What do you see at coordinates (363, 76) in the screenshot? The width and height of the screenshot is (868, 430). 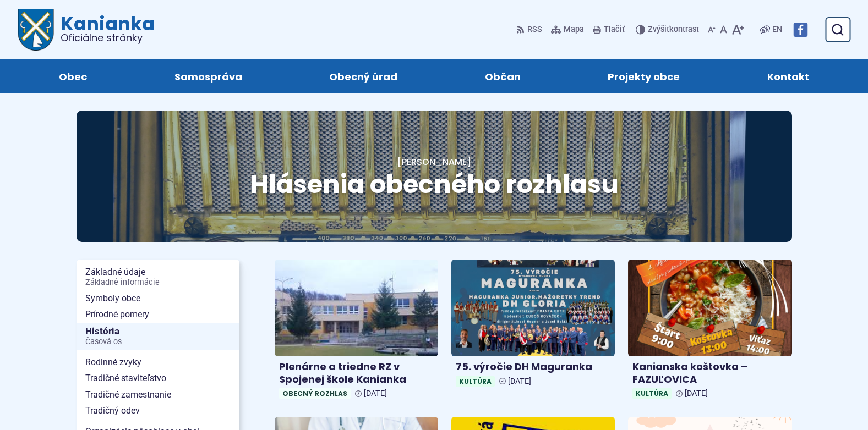 I see `a: Obecný úrad` at bounding box center [363, 76].